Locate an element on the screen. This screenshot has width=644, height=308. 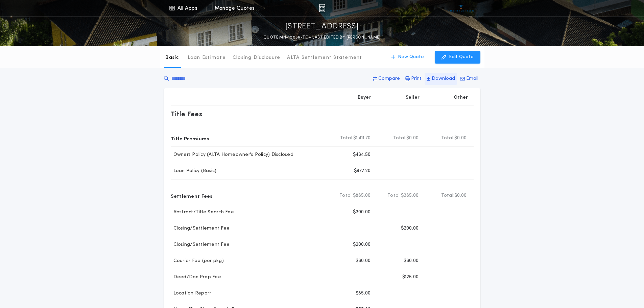
p: Email is located at coordinates (473, 79).